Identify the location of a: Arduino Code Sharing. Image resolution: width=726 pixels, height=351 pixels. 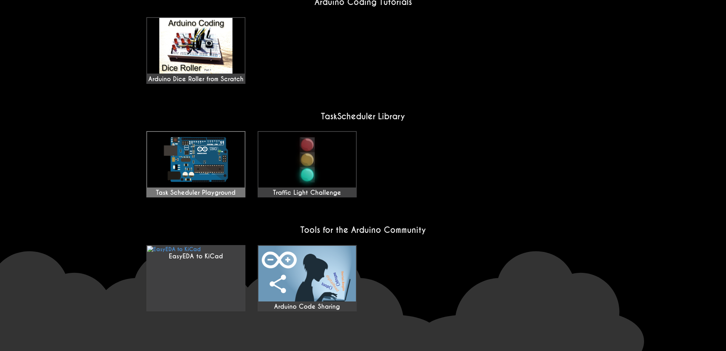
(307, 278).